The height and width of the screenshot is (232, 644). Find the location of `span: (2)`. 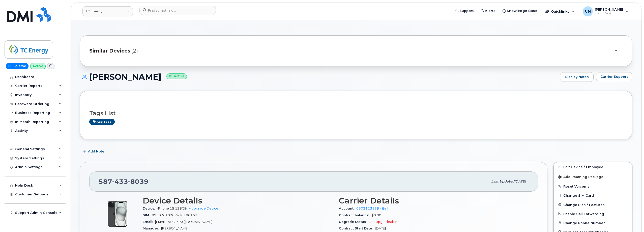

span: (2) is located at coordinates (135, 51).